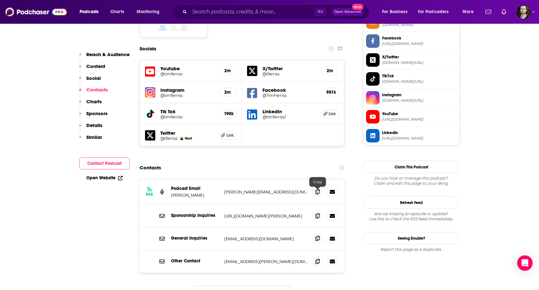 The image size is (539, 290). Describe the element at coordinates (434, 12) in the screenshot. I see `span: For Podcasters` at that location.